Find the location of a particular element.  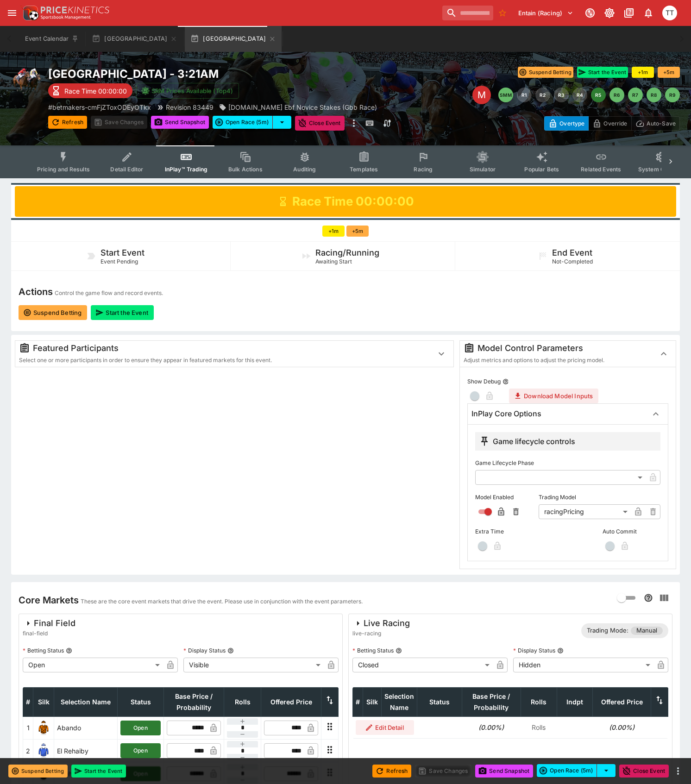

h2: Copy To Clipboard is located at coordinates (233, 73).